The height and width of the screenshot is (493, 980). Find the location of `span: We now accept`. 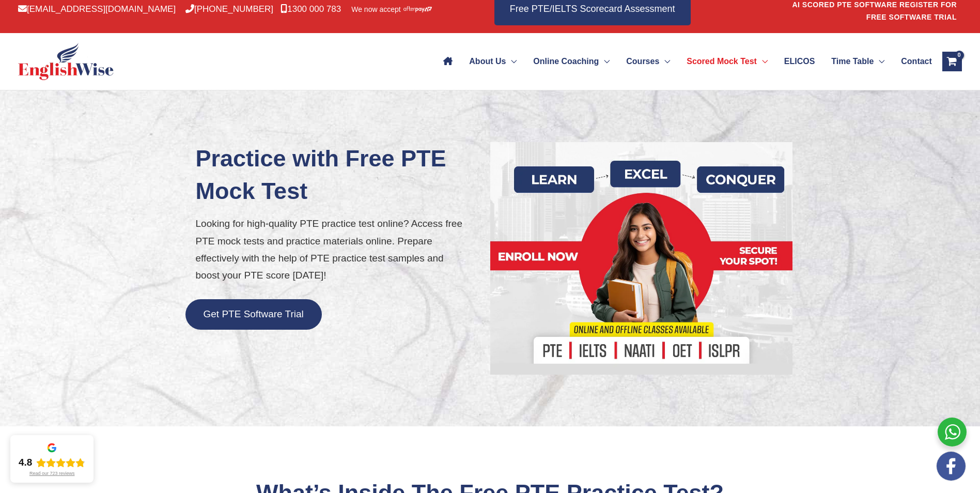

span: We now accept is located at coordinates (375, 9).